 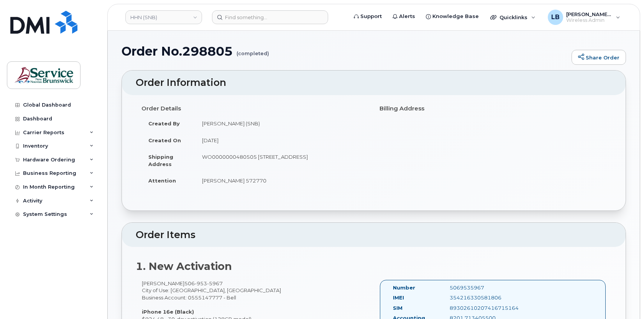 What do you see at coordinates (483, 298) in the screenshot?
I see `div: 354216330581806` at bounding box center [483, 298].